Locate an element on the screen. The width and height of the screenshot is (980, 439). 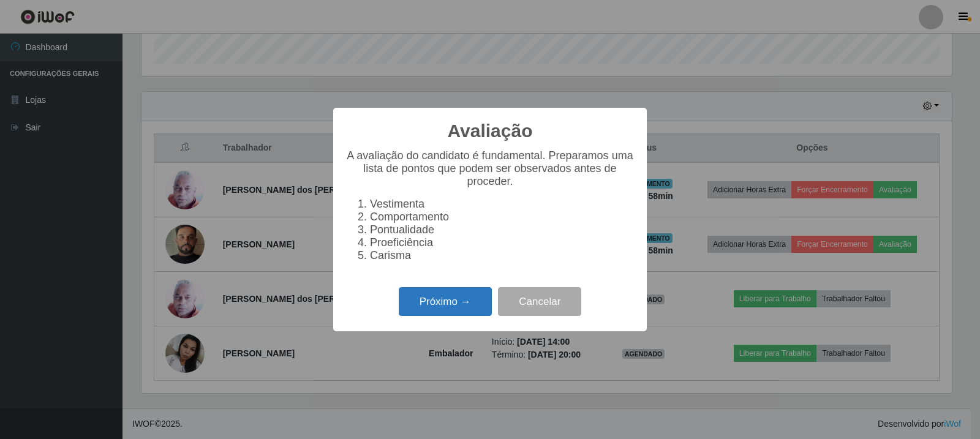
li: Proeficiência is located at coordinates (502, 242).